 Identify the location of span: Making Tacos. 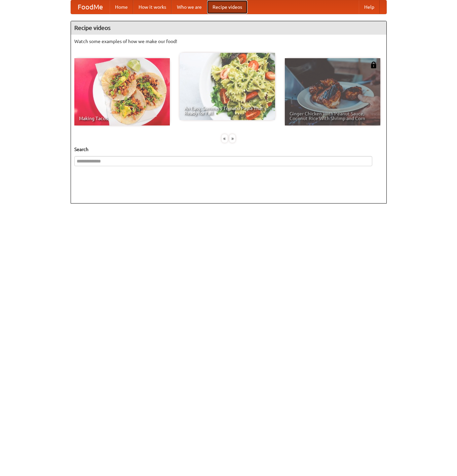
(122, 119).